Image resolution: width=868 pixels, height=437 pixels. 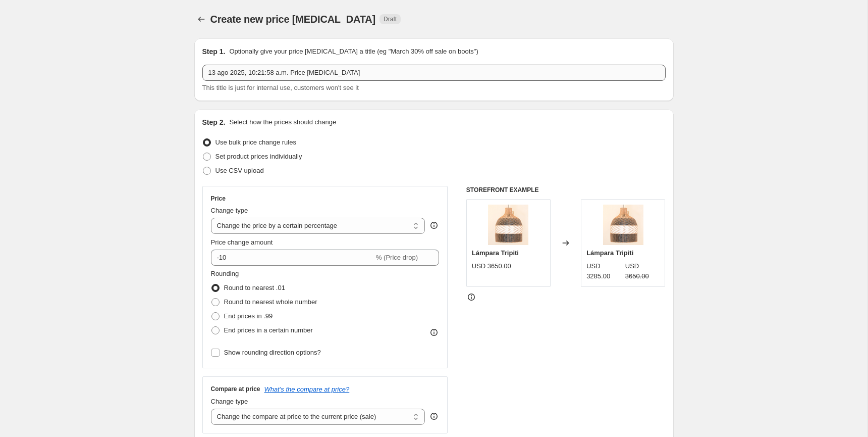 What do you see at coordinates (259, 156) in the screenshot?
I see `span: Set product prices individually` at bounding box center [259, 156].